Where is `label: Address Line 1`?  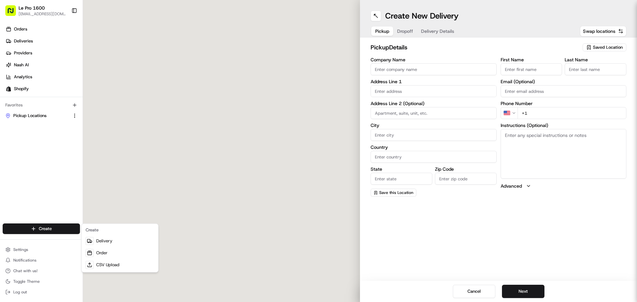
label: Address Line 1 is located at coordinates (434, 82).